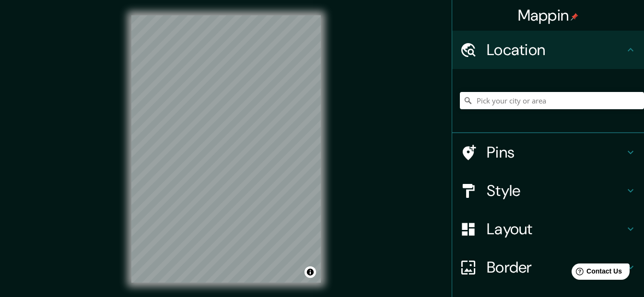  Describe the element at coordinates (556, 229) in the screenshot. I see `h4: Layout` at that location.